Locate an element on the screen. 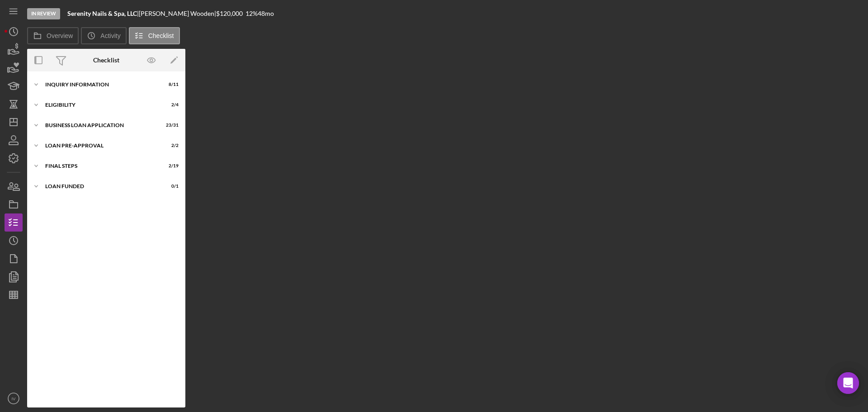 Image resolution: width=868 pixels, height=412 pixels. div: FINAL STEPS is located at coordinates (101, 166).